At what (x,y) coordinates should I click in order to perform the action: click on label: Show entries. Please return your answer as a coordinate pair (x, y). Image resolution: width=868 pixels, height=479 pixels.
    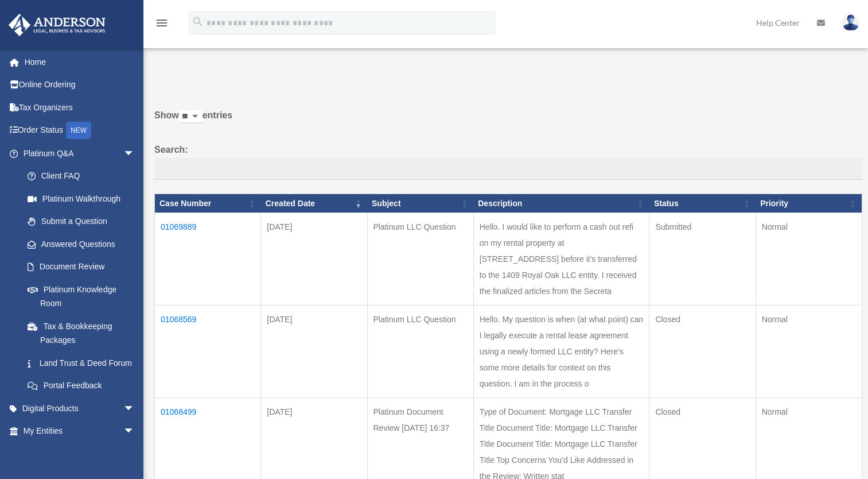
    Looking at the image, I should click on (509, 121).